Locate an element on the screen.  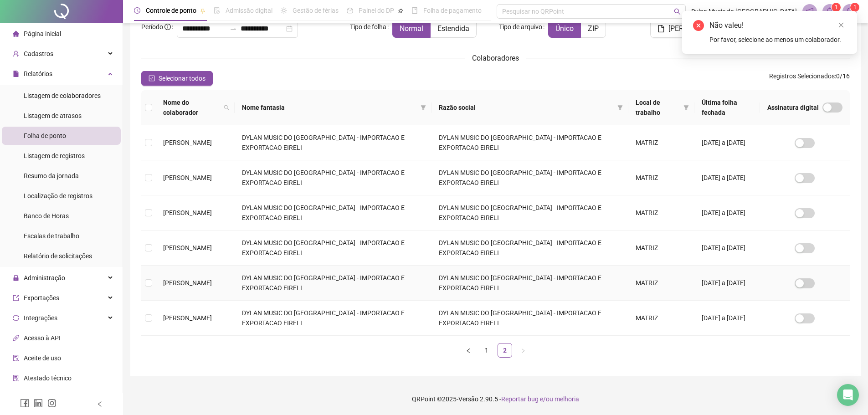
span: Localização de registros is located at coordinates (58, 196).